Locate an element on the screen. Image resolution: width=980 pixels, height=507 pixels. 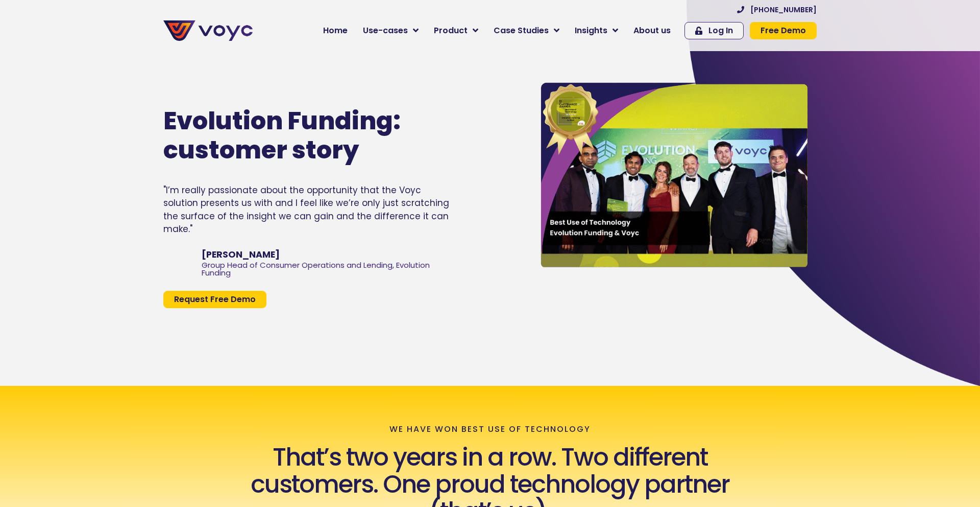
a: Insights is located at coordinates (596, 31).